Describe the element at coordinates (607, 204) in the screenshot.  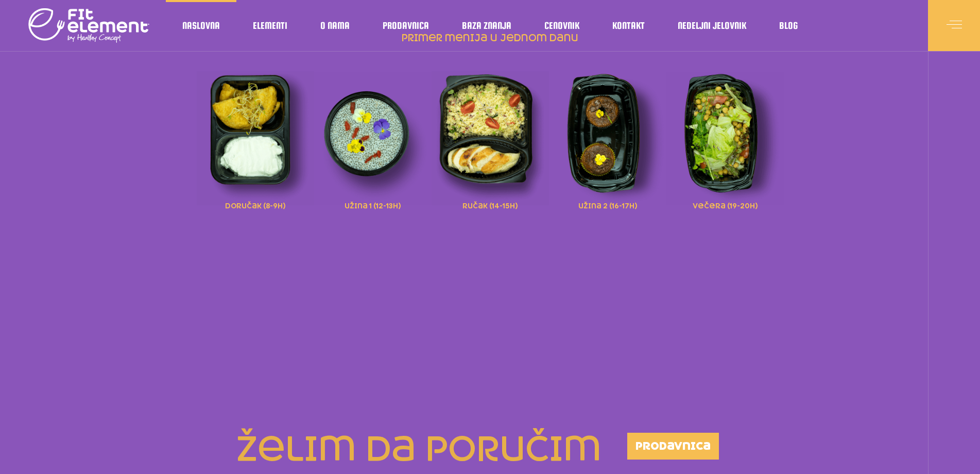
I see `span: užina 2 (16-17h)` at that location.